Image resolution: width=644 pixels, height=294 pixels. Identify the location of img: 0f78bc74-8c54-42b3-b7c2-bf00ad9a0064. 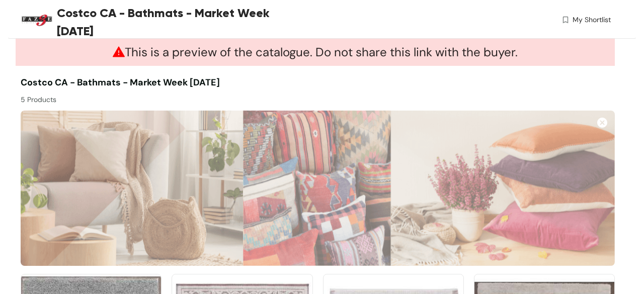
(318, 188).